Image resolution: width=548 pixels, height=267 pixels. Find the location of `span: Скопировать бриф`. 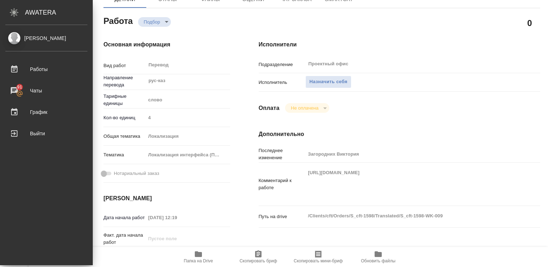

span: Скопировать бриф is located at coordinates (258, 261).